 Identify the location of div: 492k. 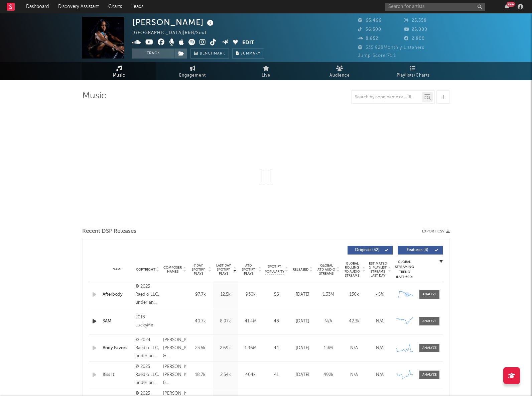
(328, 375).